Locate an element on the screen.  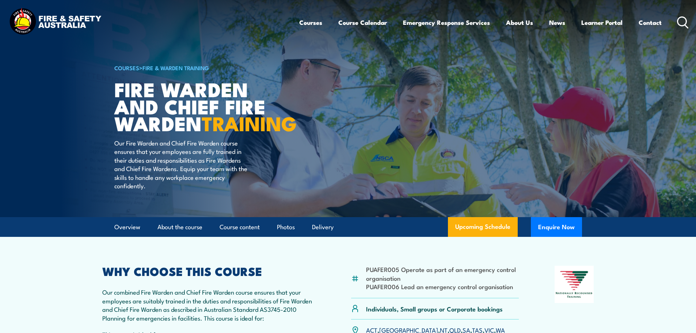
a: COURSES is located at coordinates (127, 68).